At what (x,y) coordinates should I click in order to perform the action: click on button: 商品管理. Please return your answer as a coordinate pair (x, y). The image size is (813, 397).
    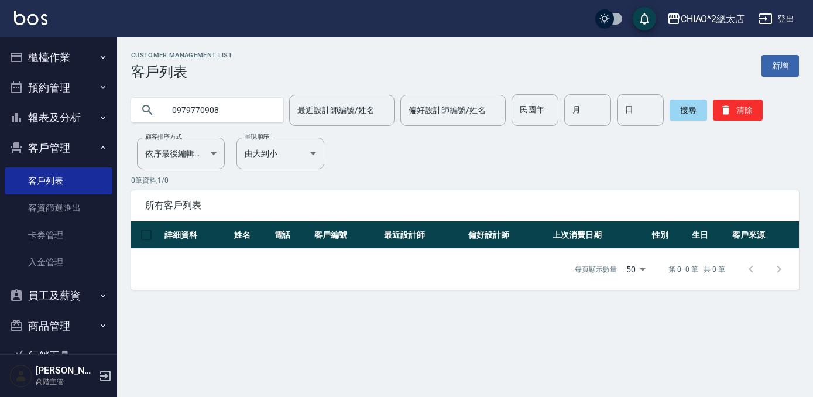
    Looking at the image, I should click on (59, 326).